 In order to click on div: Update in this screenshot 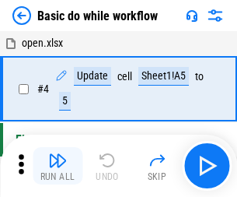, I will do `click(93, 76)`.